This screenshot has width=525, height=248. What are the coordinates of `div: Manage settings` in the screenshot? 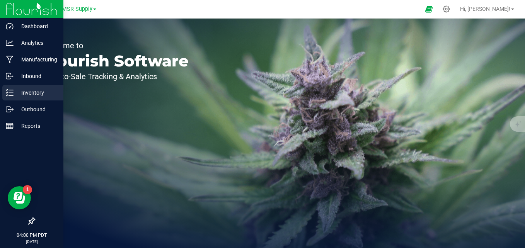 It's located at (446, 9).